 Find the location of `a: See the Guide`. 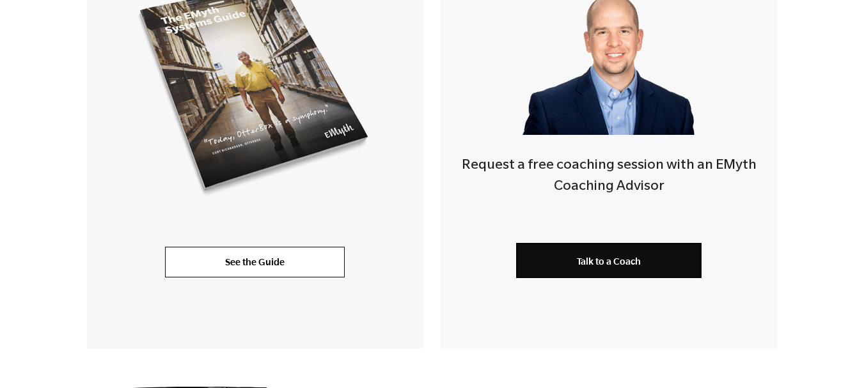

a: See the Guide is located at coordinates (254, 262).